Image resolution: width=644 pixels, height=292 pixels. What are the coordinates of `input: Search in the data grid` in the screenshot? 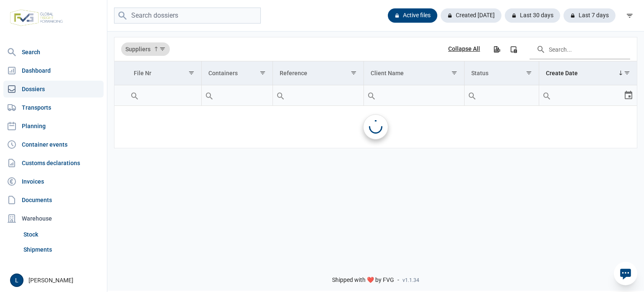 It's located at (580, 49).